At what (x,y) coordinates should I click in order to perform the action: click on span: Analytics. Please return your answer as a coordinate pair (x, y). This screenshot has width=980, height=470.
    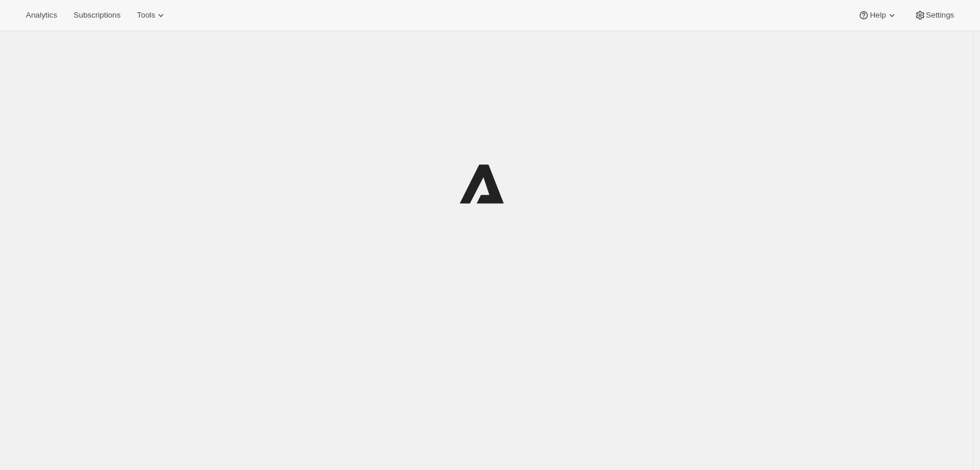
    Looking at the image, I should click on (41, 15).